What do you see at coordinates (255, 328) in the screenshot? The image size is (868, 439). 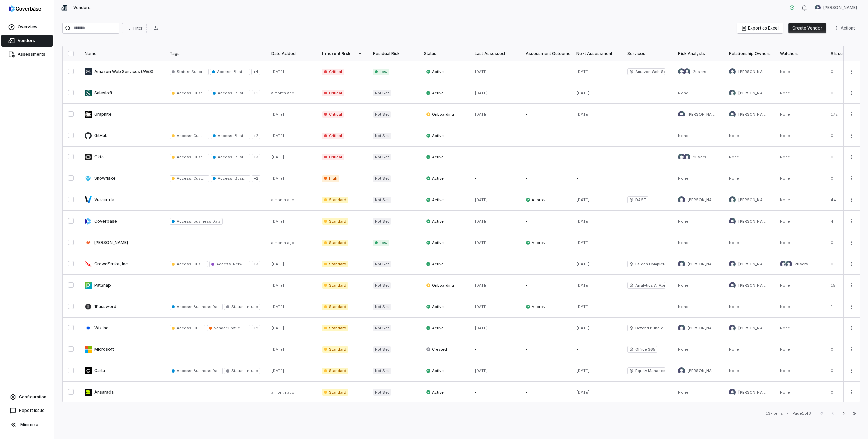 I see `span: Subprocessor` at bounding box center [255, 328].